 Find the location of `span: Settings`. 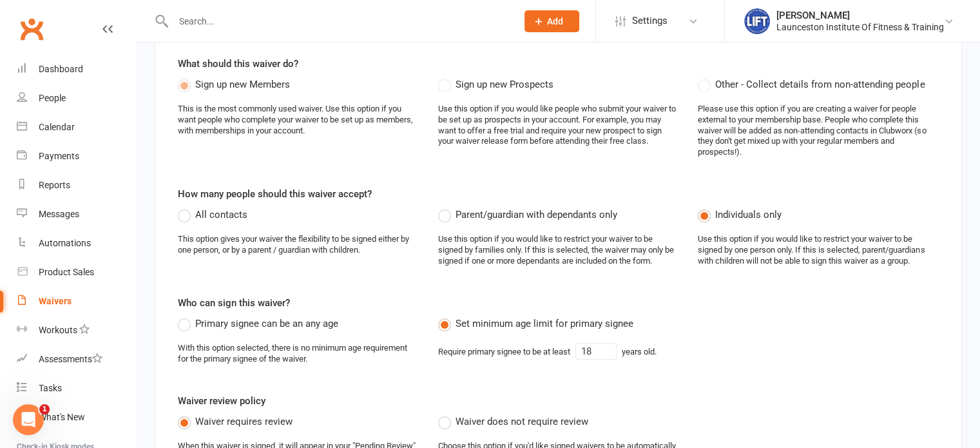

span: Settings is located at coordinates (649, 21).